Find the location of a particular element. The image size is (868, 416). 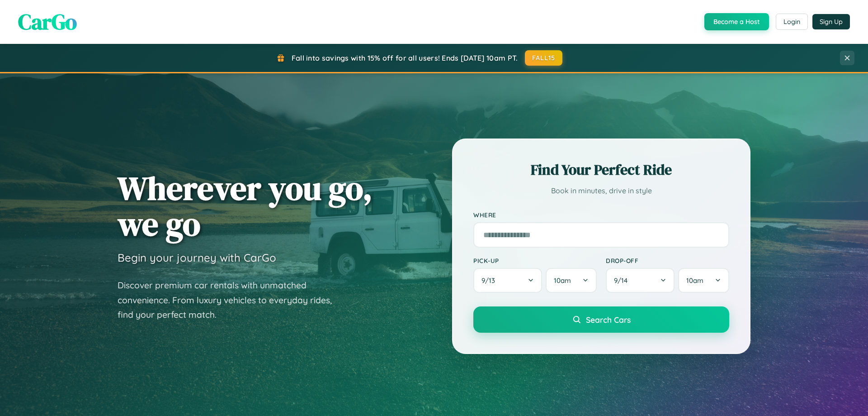

span: Search Cars is located at coordinates (608, 319).